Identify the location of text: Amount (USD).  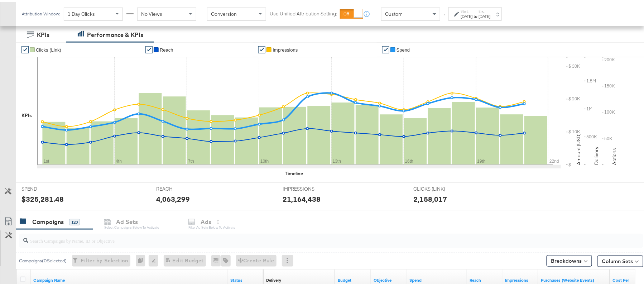
(579, 147).